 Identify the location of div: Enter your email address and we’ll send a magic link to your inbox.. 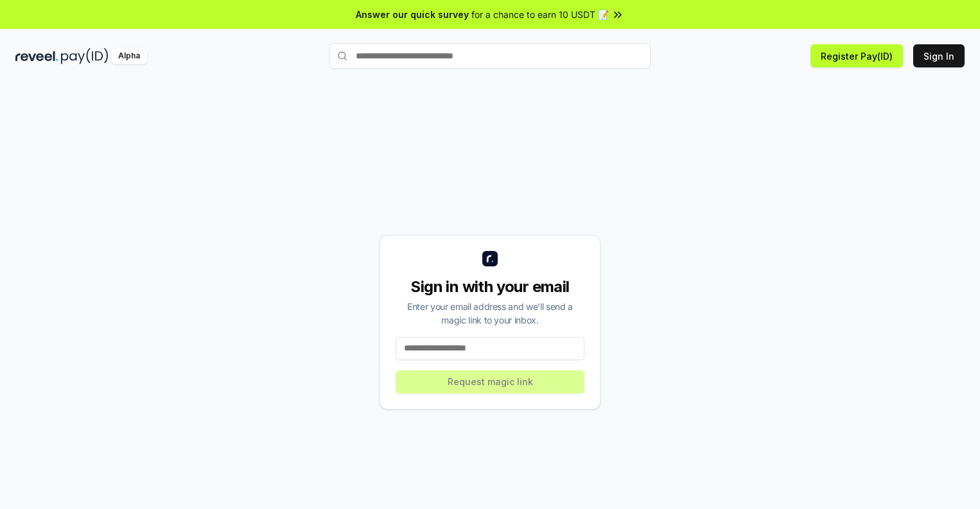
(490, 313).